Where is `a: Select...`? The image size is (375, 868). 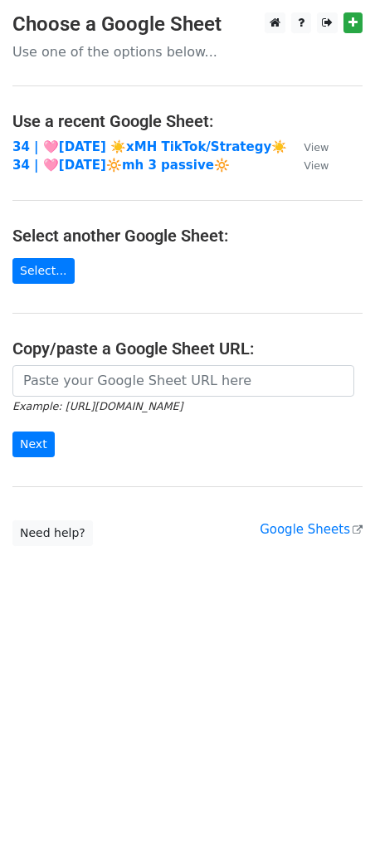
a: Select... is located at coordinates (43, 270).